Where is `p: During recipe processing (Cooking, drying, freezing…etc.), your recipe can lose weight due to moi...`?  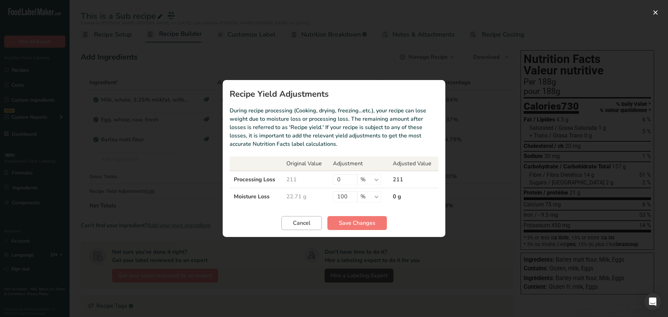 p: During recipe processing (Cooking, drying, freezing…etc.), your recipe can lose weight due to moi... is located at coordinates (334, 127).